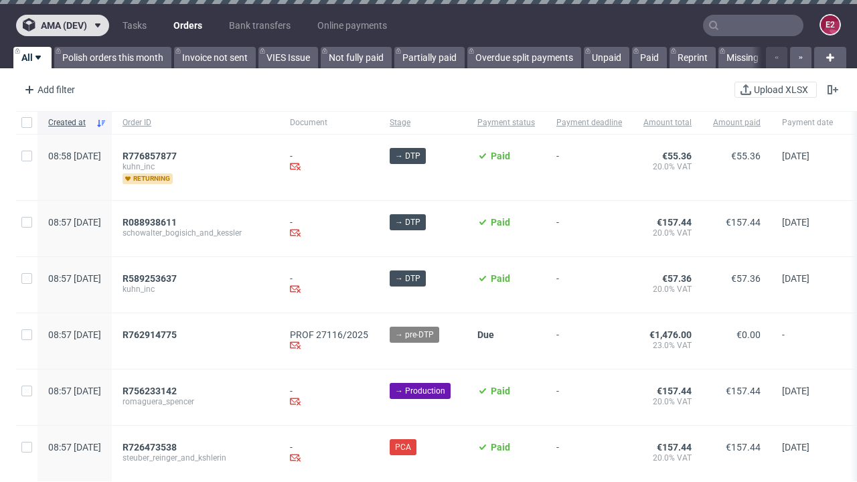 Image resolution: width=857 pixels, height=482 pixels. Describe the element at coordinates (151, 279) in the screenshot. I see `a: R589253637` at that location.